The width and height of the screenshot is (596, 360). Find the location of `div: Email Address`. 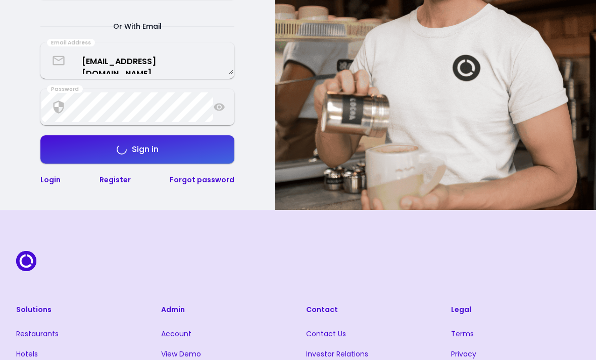

div: Email Address is located at coordinates (71, 43).